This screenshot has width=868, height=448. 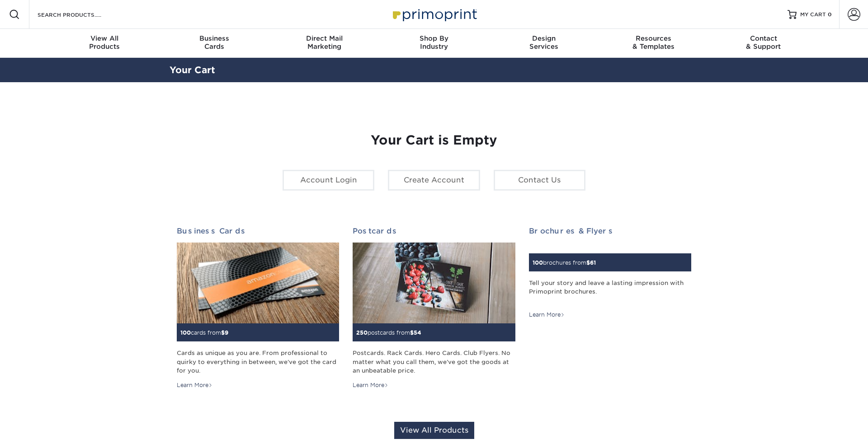 What do you see at coordinates (434, 140) in the screenshot?
I see `h1: Your Cart is Empty` at bounding box center [434, 140].